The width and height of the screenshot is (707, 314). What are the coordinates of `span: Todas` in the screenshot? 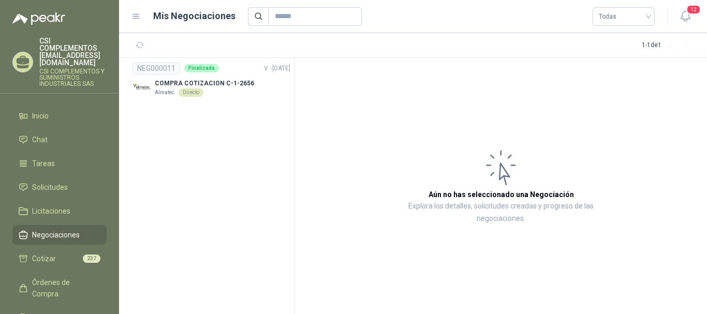 It's located at (624, 17).